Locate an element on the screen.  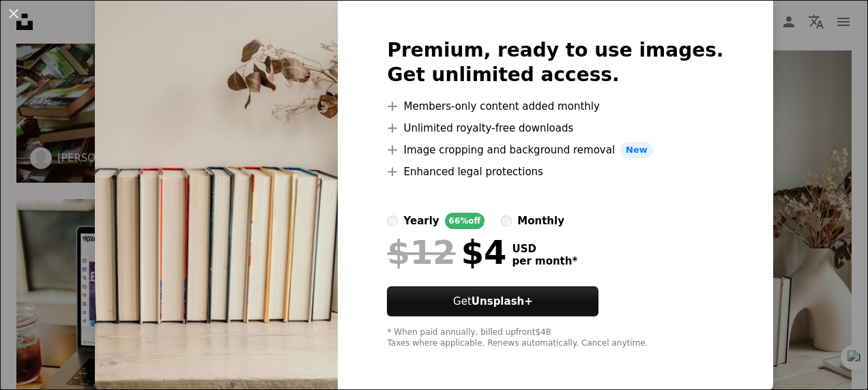
button: GetUnsplash+ is located at coordinates (493, 301).